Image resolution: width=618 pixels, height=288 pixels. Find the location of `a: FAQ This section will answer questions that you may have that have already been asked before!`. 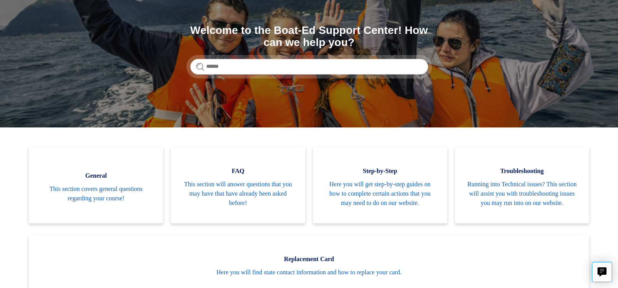

a: FAQ This section will answer questions that you may have that have already been asked before! is located at coordinates (238, 185).